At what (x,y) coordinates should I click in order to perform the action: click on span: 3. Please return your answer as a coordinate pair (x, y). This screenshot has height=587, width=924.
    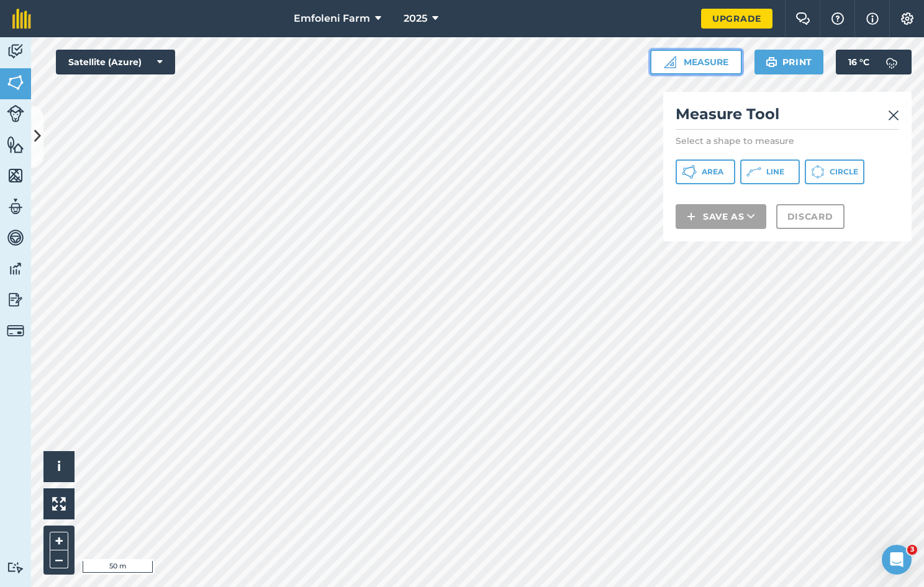
    Looking at the image, I should click on (912, 550).